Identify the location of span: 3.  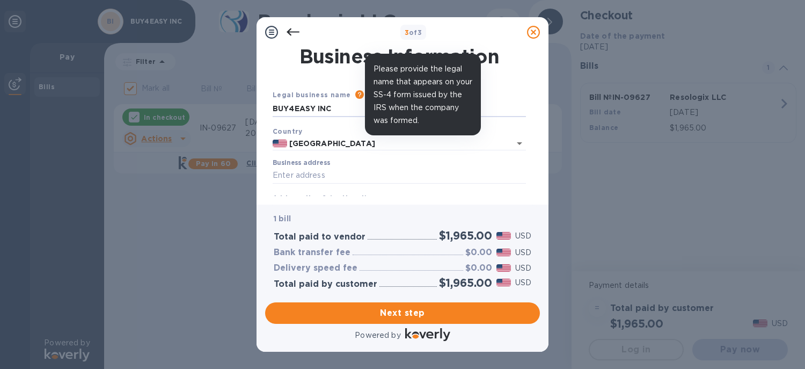
(407, 32).